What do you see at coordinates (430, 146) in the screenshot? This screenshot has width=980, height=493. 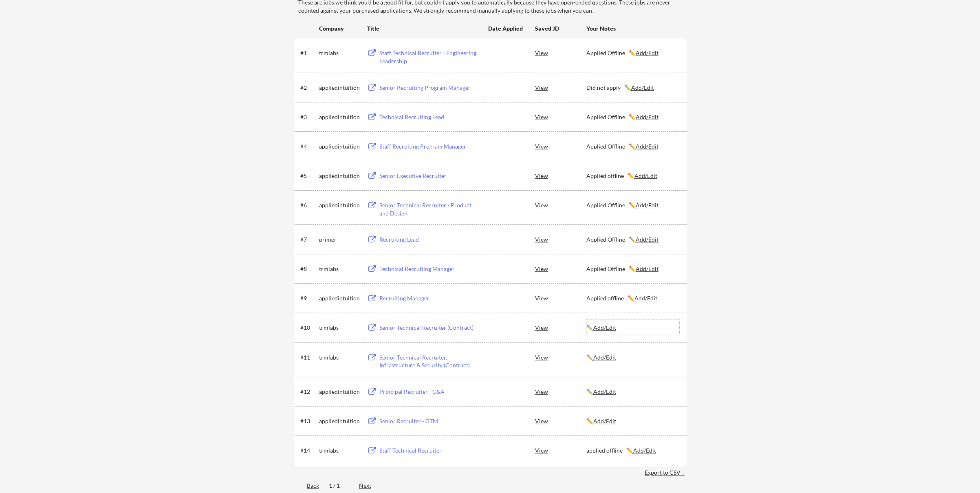 I see `div: Staff Recruiting Program Manager` at bounding box center [430, 146].